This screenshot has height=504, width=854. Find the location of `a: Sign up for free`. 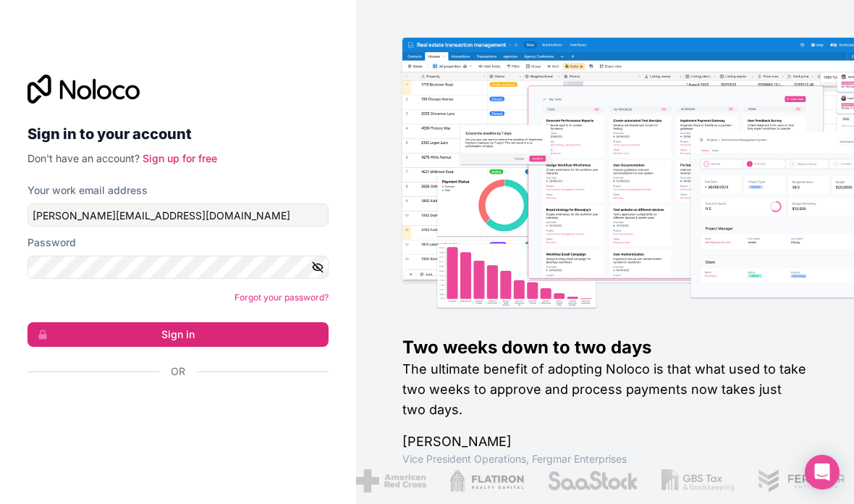

a: Sign up for free is located at coordinates (180, 158).